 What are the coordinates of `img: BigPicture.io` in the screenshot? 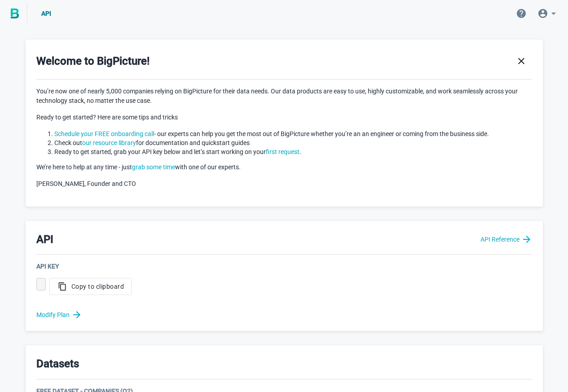 It's located at (15, 13).